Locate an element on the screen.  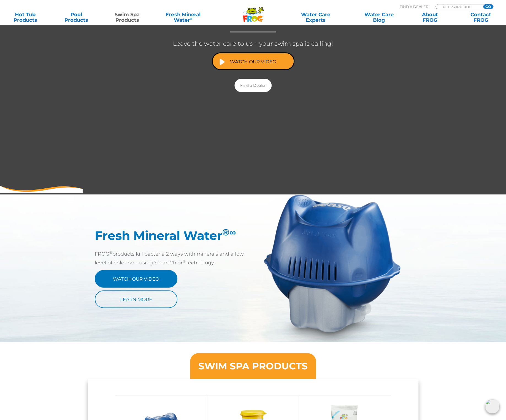
a: Fresh MineralWater∞ is located at coordinates (183, 18).